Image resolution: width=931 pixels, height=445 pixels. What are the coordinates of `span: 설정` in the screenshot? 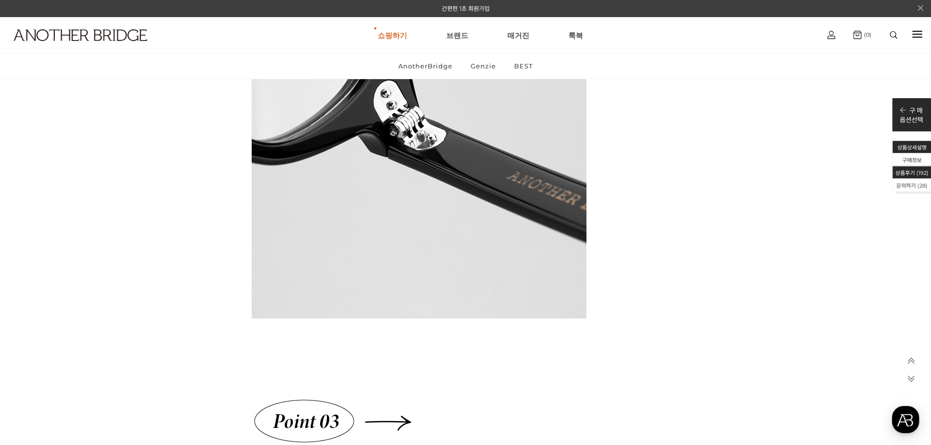 It's located at (157, 328).